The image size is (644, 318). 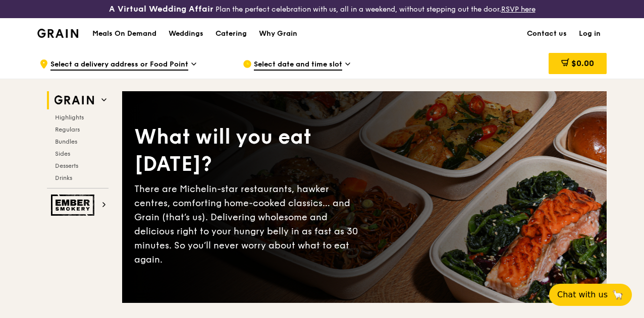 I want to click on a: Log in, so click(x=589, y=34).